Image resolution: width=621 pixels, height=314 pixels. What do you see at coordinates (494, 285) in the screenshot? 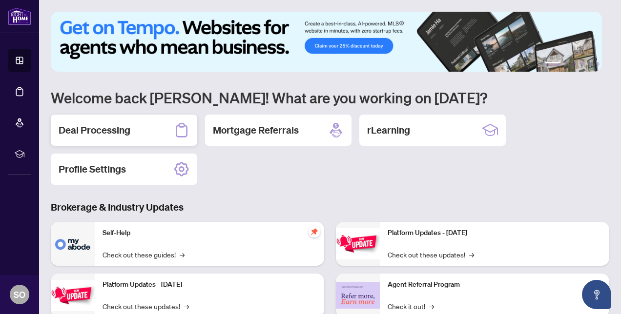
I see `p: Agent Referral Program` at bounding box center [494, 285].